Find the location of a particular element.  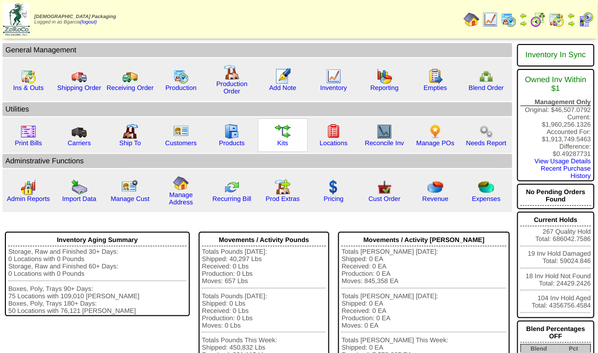

div: 267 Quality Hold Total: 686042.7586 19 Inv Hold Damaged Total: 59024.846 18 Inv Hold Not Found To... is located at coordinates (555, 265).